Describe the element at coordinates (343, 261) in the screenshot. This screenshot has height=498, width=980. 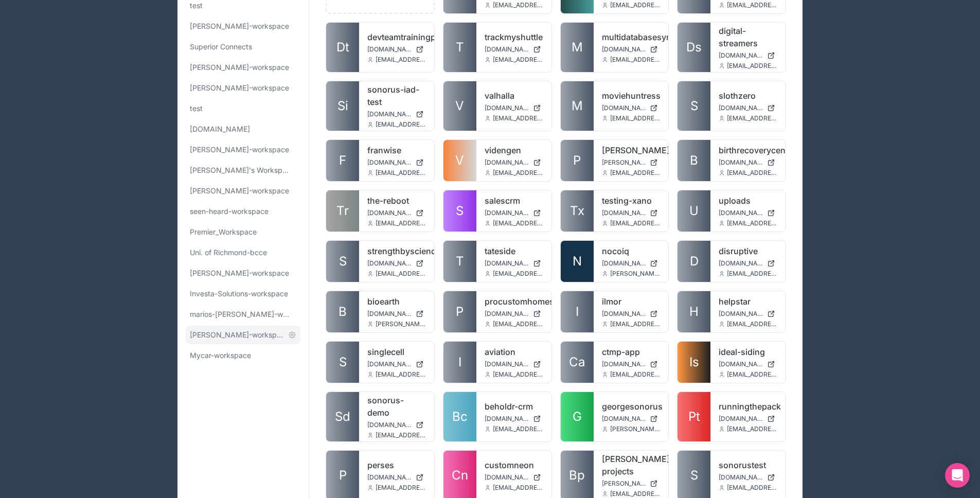
I see `span: S` at that location.